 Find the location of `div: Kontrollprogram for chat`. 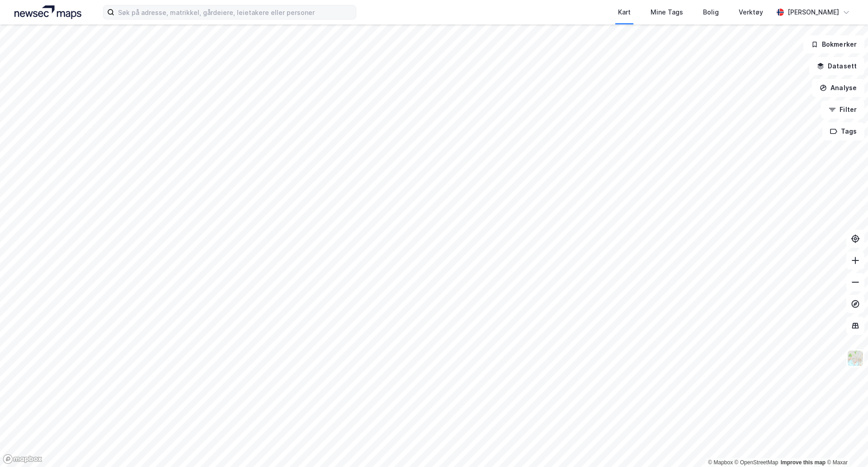

div: Kontrollprogram for chat is located at coordinates (846, 445).